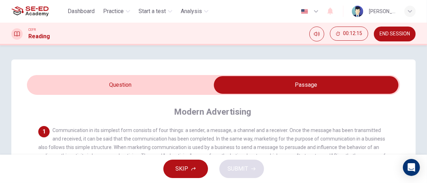 The height and width of the screenshot is (183, 427). Describe the element at coordinates (155, 11) in the screenshot. I see `button: Start a test` at that location.